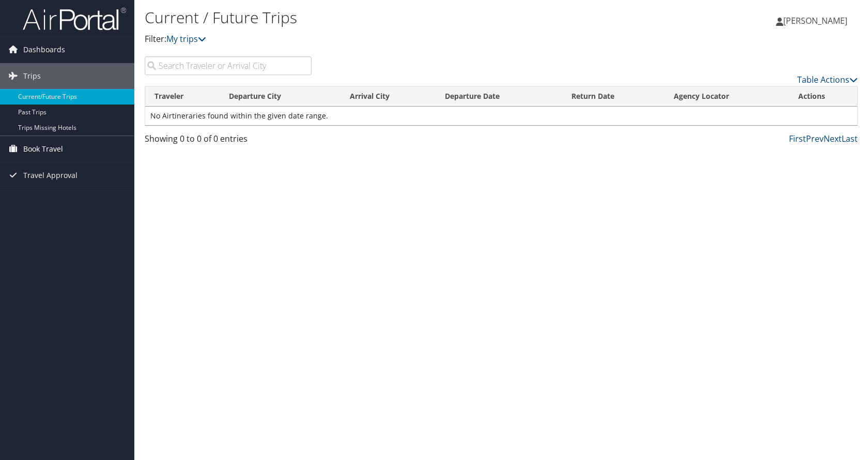 Image resolution: width=868 pixels, height=460 pixels. What do you see at coordinates (383, 18) in the screenshot?
I see `h1: Current / Future Trips` at bounding box center [383, 18].